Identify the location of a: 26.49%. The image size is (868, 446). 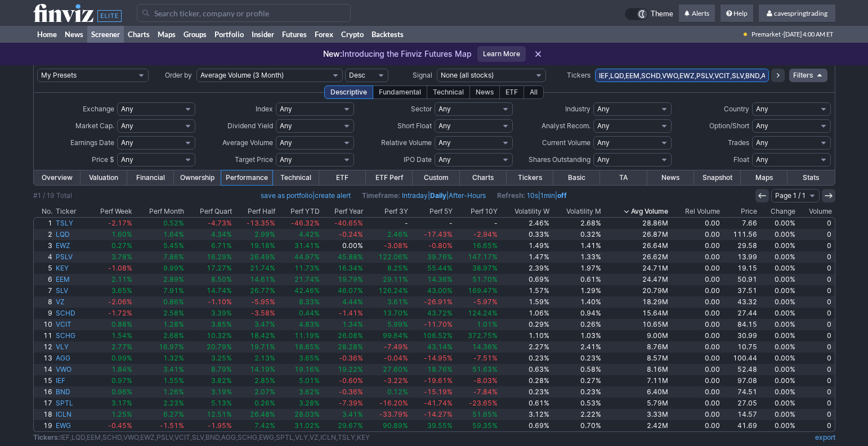
(255, 257).